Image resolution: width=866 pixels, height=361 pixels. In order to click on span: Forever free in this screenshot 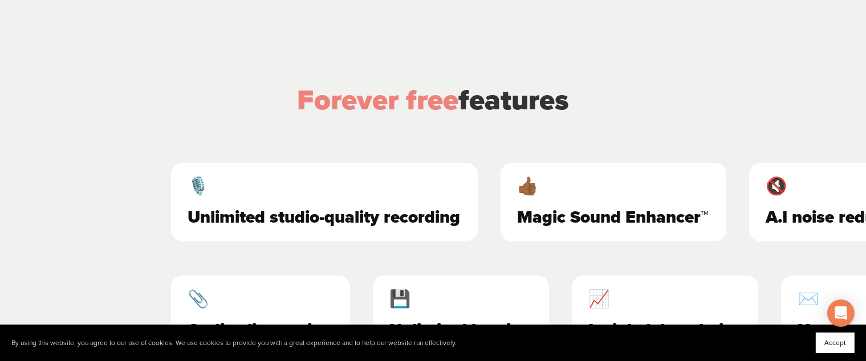, I will do `click(378, 100)`.